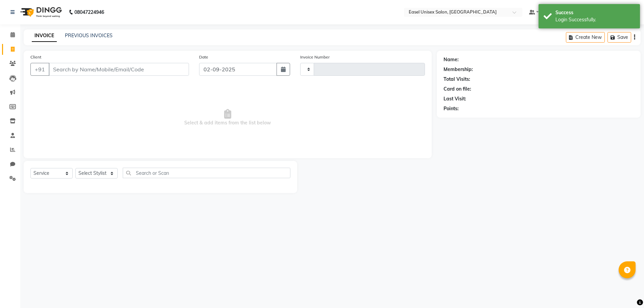 The image size is (644, 308). Describe the element at coordinates (595, 20) in the screenshot. I see `div: Login Successfully.` at that location.